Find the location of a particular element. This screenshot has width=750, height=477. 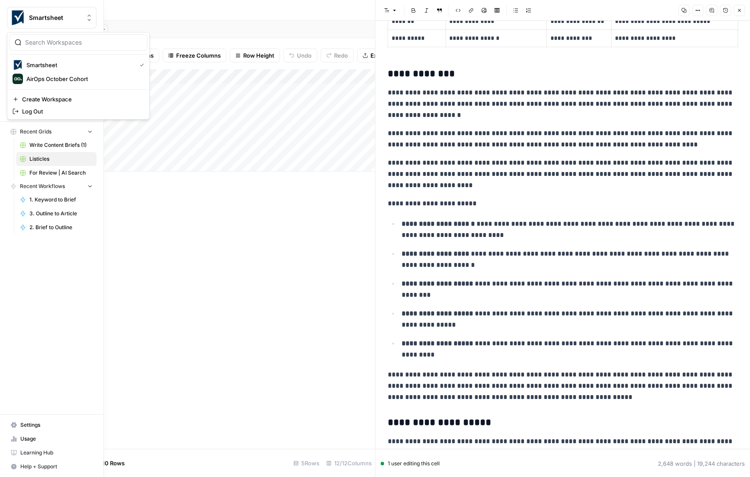

span: Help + Support is located at coordinates (56, 466).